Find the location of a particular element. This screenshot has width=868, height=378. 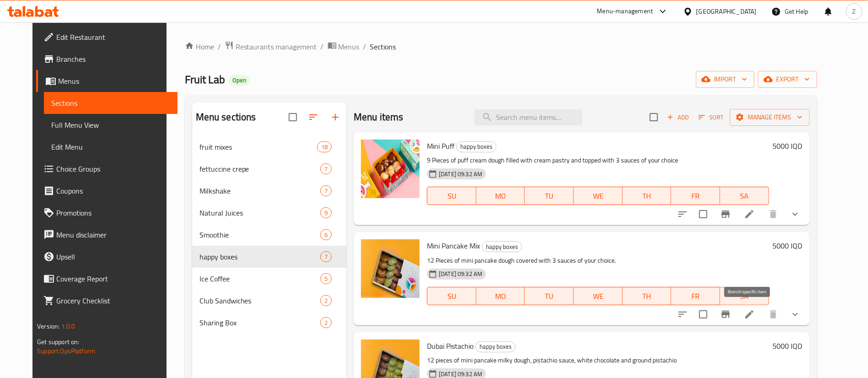

a: Grocery Checklist is located at coordinates (106, 301).